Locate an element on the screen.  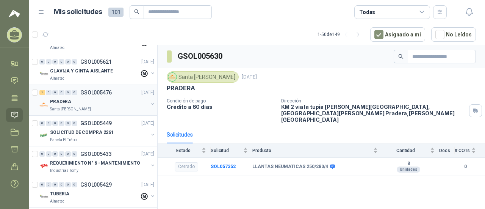
p: GSOL005433 is located at coordinates (96, 154).